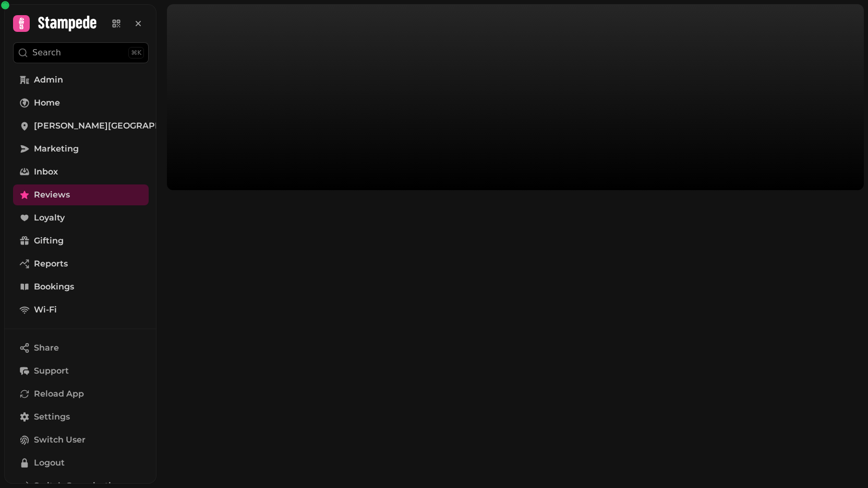 The height and width of the screenshot is (488, 868). I want to click on span: Settings, so click(51, 416).